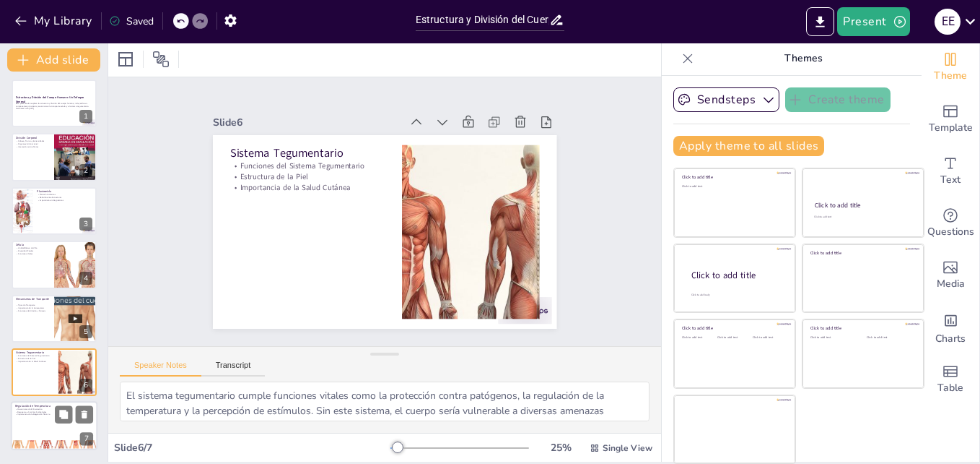  What do you see at coordinates (54, 409) in the screenshot?
I see `p: Mecanismos de Enfriamiento` at bounding box center [54, 409].